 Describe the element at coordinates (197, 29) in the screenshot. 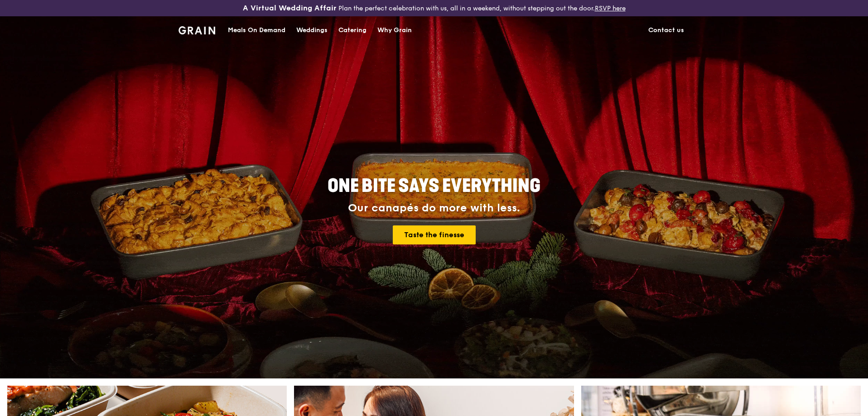

I see `a: GrainGrain` at that location.